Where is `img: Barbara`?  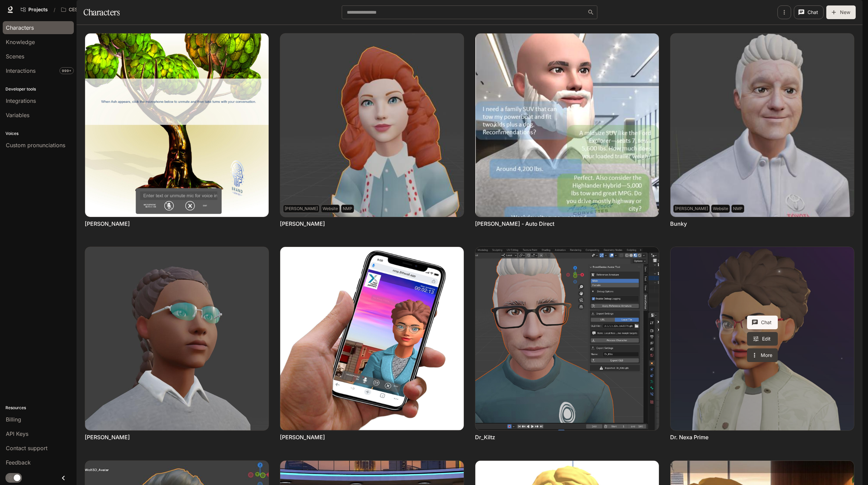
img: Barbara is located at coordinates (372, 125).